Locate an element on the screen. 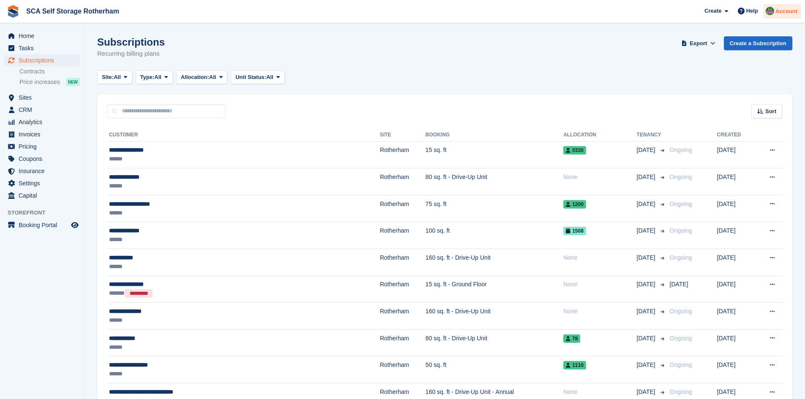 The width and height of the screenshot is (805, 399). th: Tenancy is located at coordinates (652, 135).